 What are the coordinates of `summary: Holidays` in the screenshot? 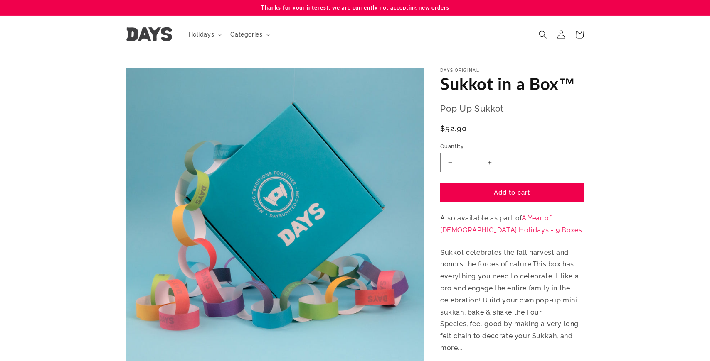 It's located at (204, 34).